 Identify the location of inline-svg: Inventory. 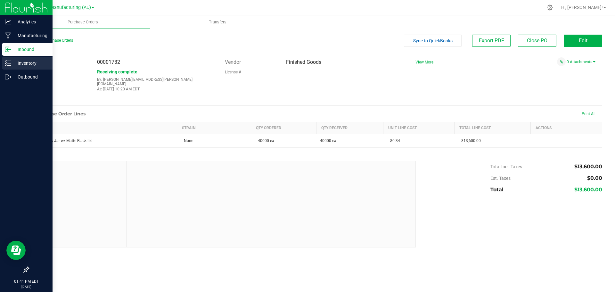
(8, 63).